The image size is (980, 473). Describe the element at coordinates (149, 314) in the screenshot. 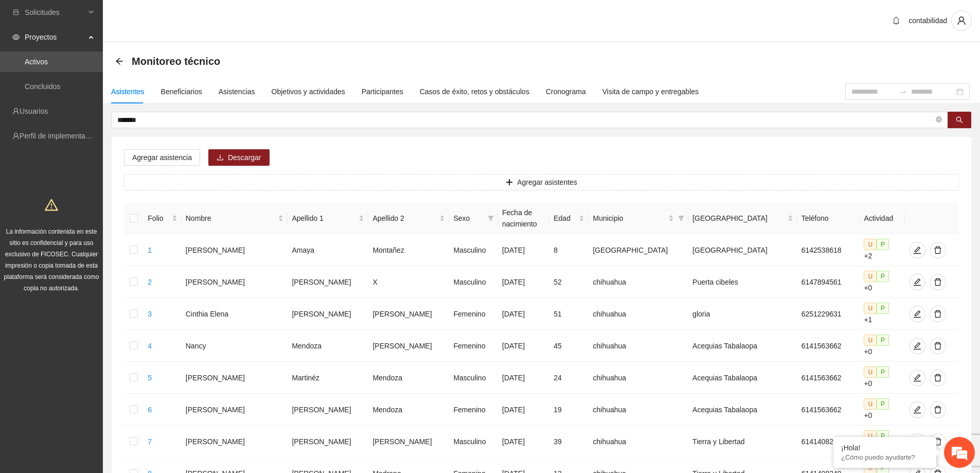

I see `a: 3` at that location.